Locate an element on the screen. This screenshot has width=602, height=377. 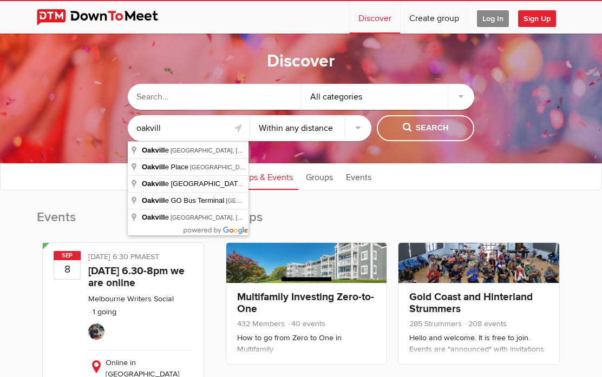
img: DownToMeet is located at coordinates (105, 17).